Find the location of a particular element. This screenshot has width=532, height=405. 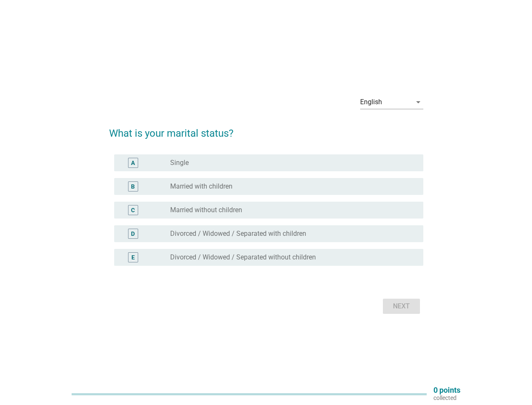

h2: What is your marital status? is located at coordinates (266, 129).